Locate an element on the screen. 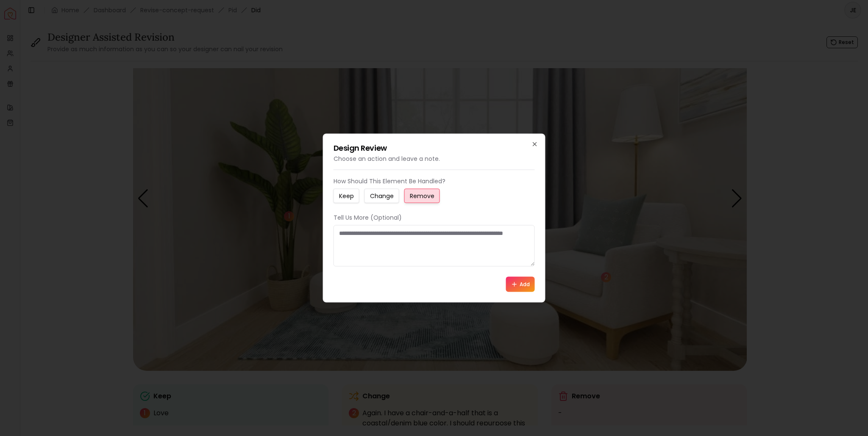 The image size is (868, 436). small: Keep is located at coordinates (347, 196).